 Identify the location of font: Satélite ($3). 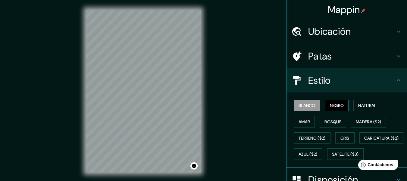
(346, 154).